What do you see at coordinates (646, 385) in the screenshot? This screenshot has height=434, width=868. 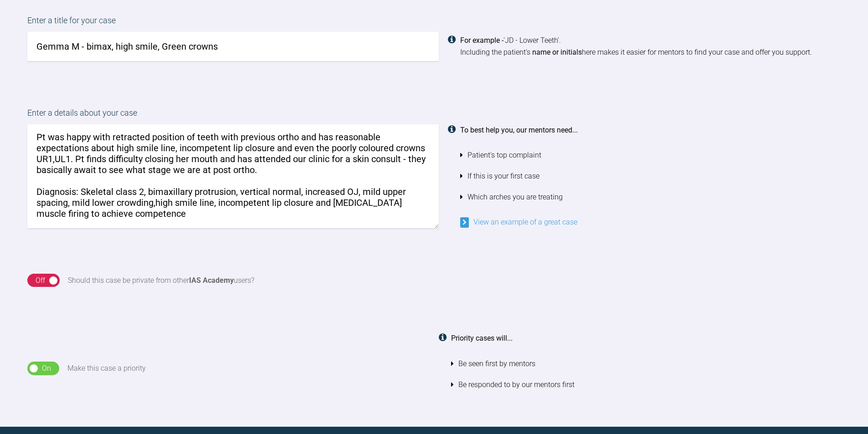 I see `li: Be responded to by our mentors first` at bounding box center [646, 385].